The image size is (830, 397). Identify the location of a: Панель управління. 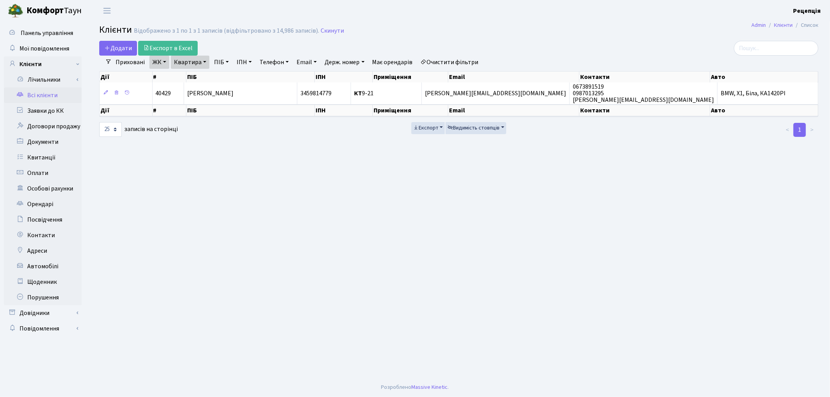
(43, 33).